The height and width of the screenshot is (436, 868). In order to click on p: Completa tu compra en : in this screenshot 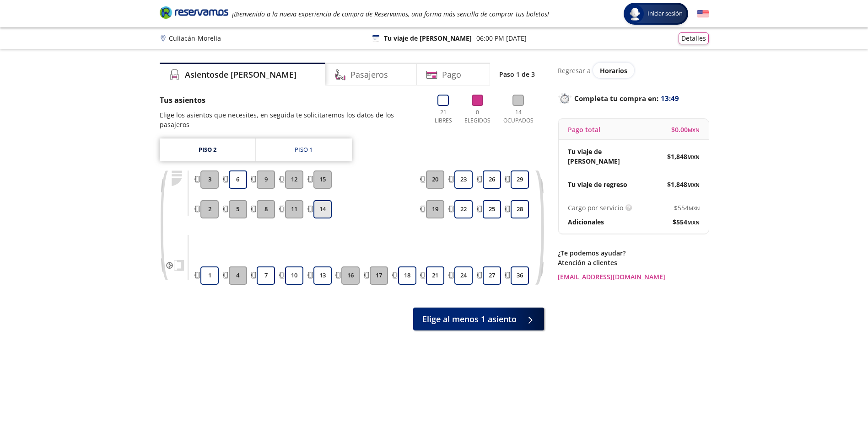, I will do `click(633, 99)`.